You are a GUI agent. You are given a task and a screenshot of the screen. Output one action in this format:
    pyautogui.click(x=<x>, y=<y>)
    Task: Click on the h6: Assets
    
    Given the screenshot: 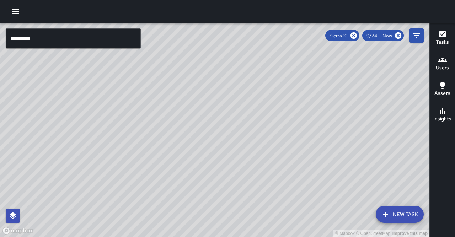 What is the action you would take?
    pyautogui.click(x=442, y=93)
    